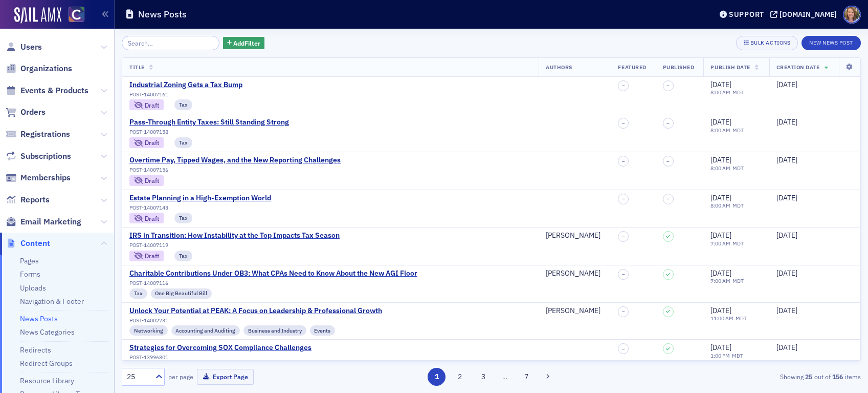 The width and height of the screenshot is (868, 393). What do you see at coordinates (35, 243) in the screenshot?
I see `span: Content` at bounding box center [35, 243].